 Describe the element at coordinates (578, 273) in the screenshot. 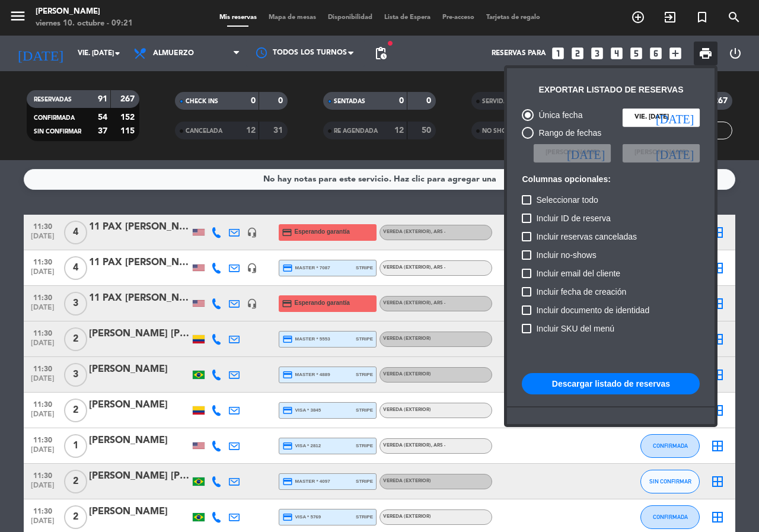

I see `span: Incluir email del cliente` at that location.